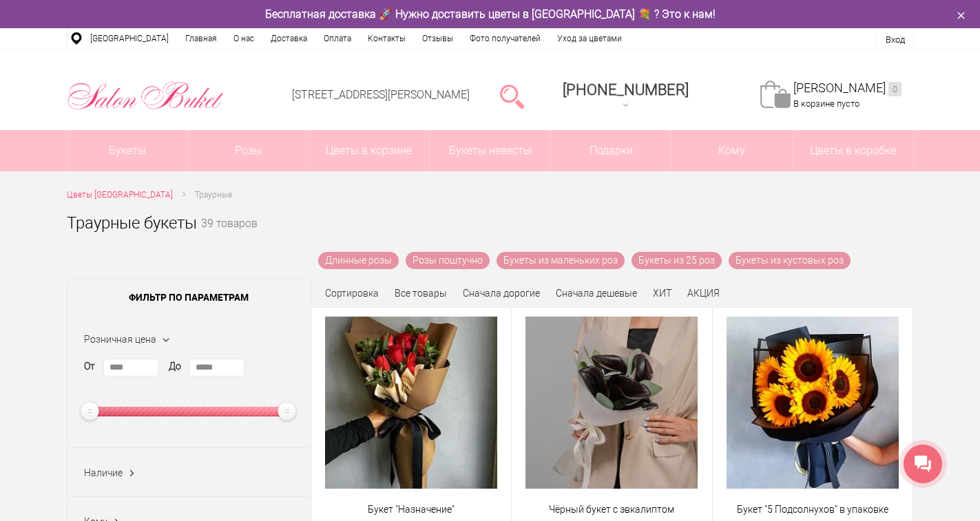  I want to click on label: До, so click(175, 366).